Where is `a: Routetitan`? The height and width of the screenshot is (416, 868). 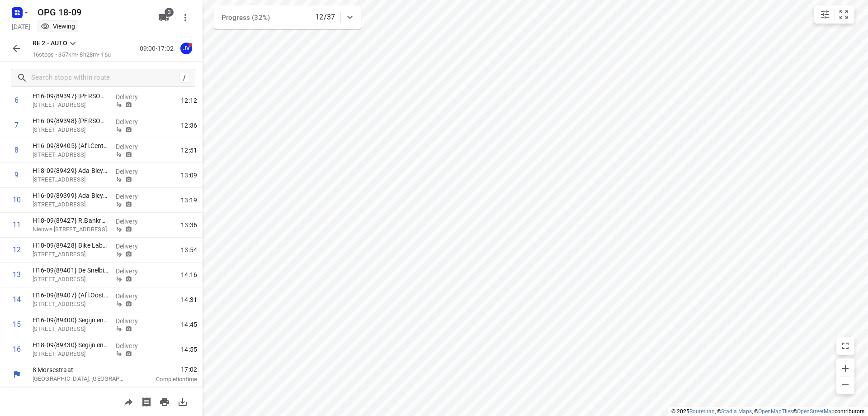 a: Routetitan is located at coordinates (702, 411).